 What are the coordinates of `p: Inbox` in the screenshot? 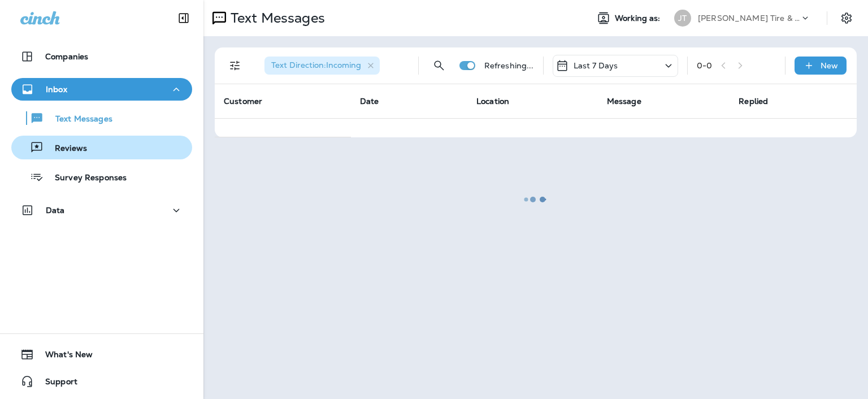 It's located at (56, 89).